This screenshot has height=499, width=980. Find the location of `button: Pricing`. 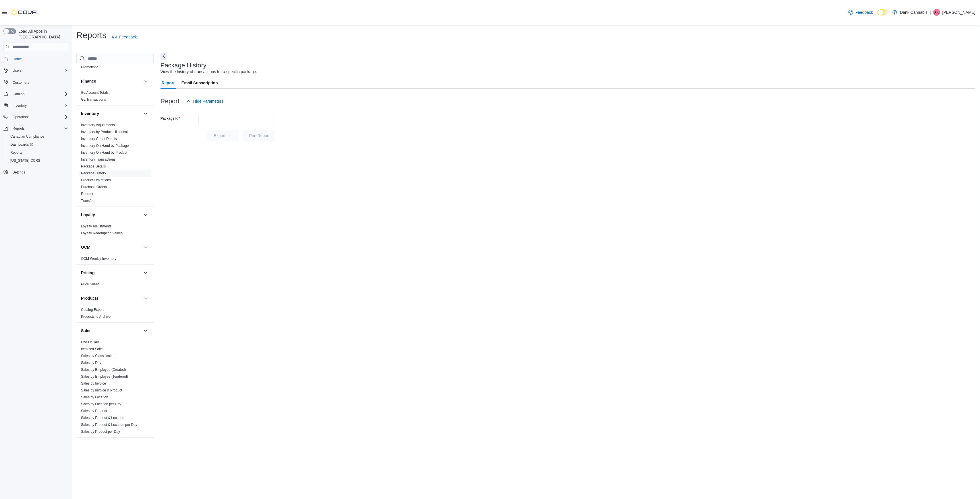

button: Pricing is located at coordinates (146, 272).